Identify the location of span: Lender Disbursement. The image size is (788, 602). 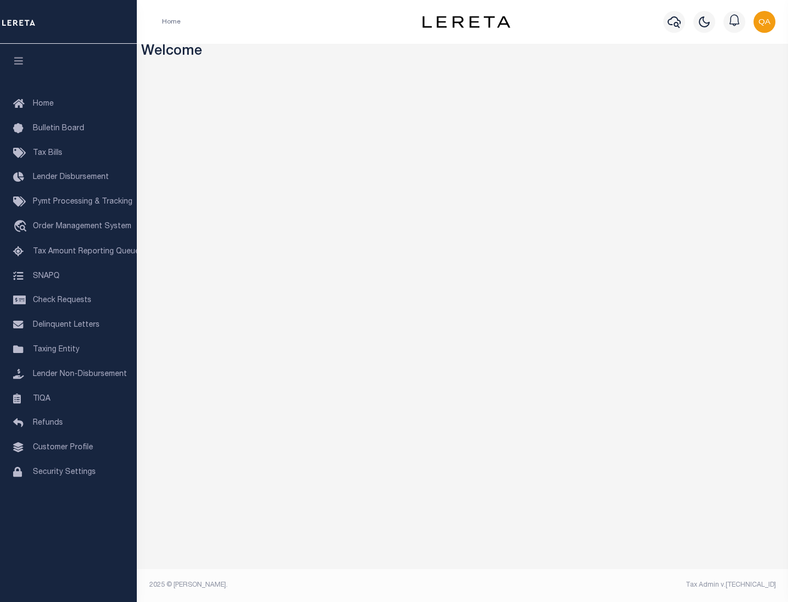
(71, 177).